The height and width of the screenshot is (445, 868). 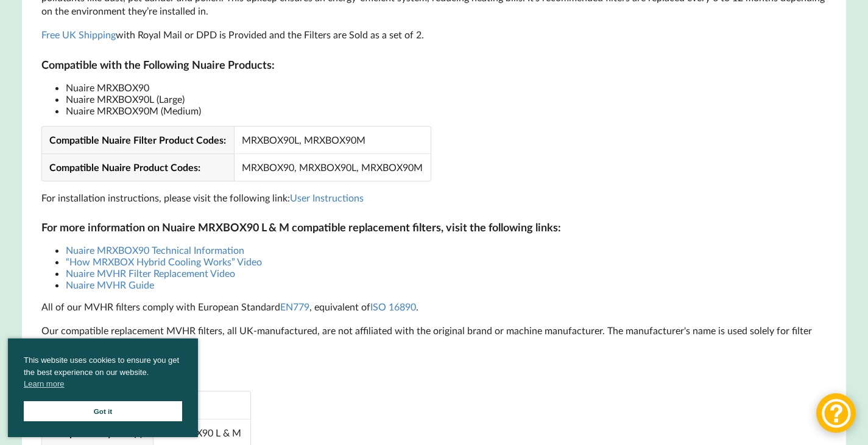 I want to click on p: with Royal Mail or DPD is Provided and the Filters are Sold as a set of 2., so click(x=435, y=35).